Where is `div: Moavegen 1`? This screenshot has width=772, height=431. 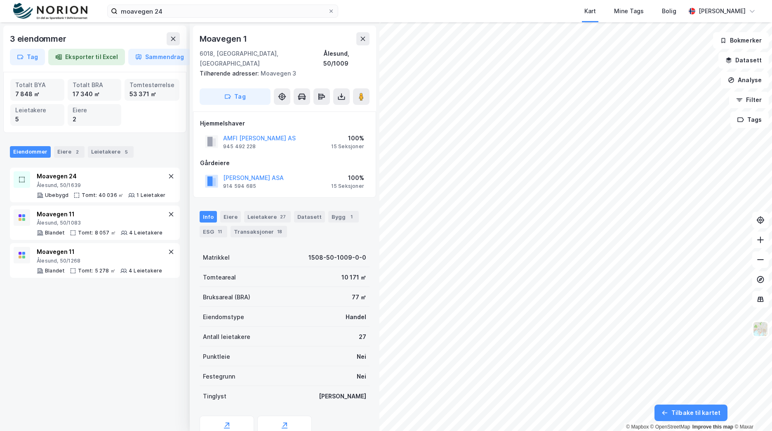 div: Moavegen 1 is located at coordinates (224, 39).